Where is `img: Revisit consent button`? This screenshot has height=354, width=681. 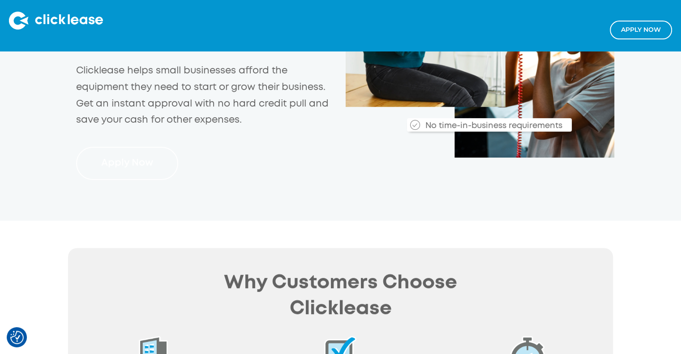
img: Revisit consent button is located at coordinates (17, 338).